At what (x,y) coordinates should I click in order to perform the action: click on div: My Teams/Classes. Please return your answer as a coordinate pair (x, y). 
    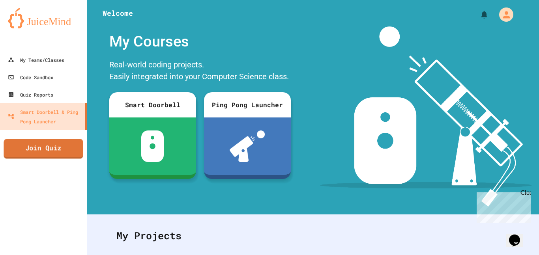
    Looking at the image, I should click on (36, 60).